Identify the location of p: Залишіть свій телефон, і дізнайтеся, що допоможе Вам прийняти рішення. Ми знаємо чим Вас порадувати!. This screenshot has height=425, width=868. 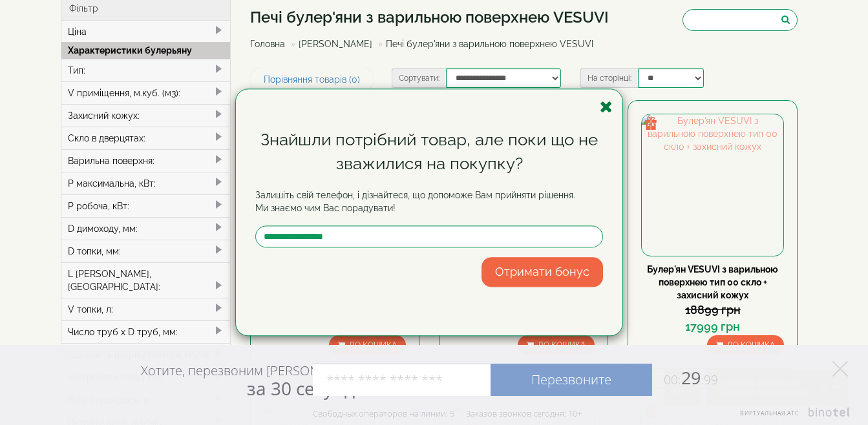
(429, 202).